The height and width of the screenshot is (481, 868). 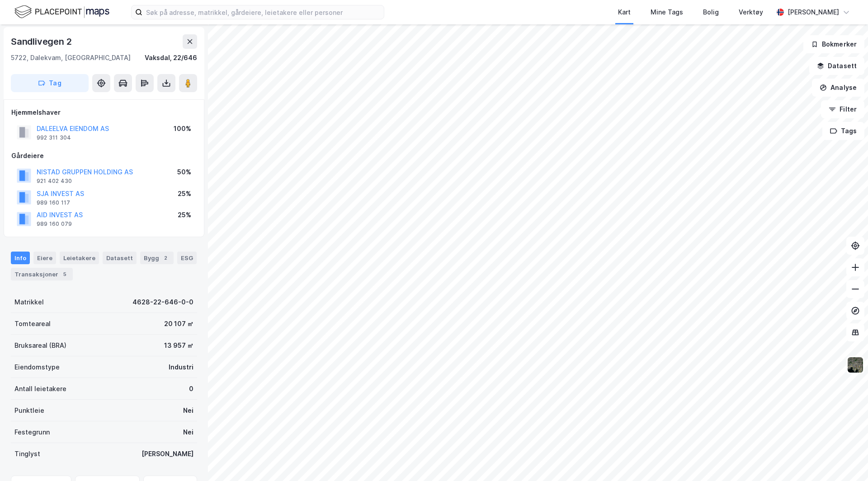 What do you see at coordinates (65, 274) in the screenshot?
I see `div: 5` at bounding box center [65, 274].